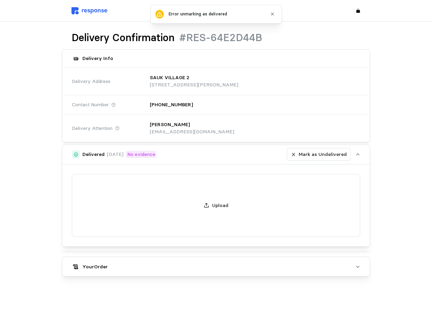 The image size is (432, 329). What do you see at coordinates (216, 266) in the screenshot?
I see `button: YourOrder` at bounding box center [216, 266].